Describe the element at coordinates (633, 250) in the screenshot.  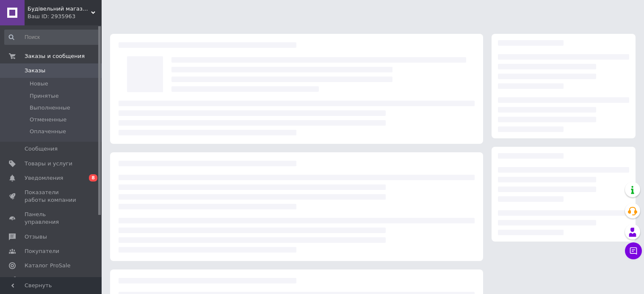
I see `button: Чат с покупателем` at that location.